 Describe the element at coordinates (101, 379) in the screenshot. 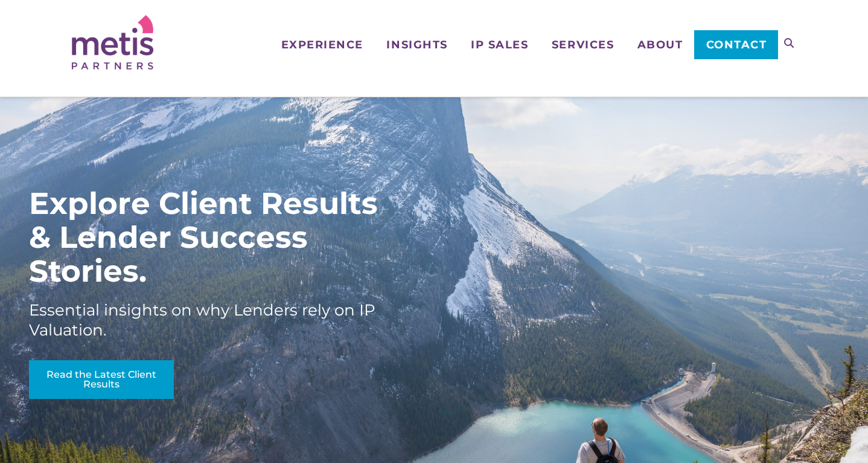

I see `a: Read the Latest Client Results` at that location.